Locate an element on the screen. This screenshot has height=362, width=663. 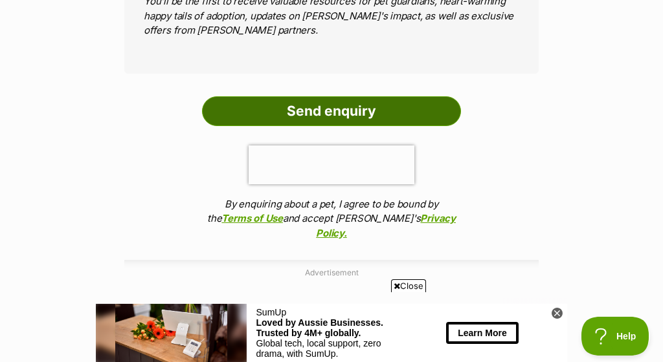
span: Close is located at coordinates (408, 286).